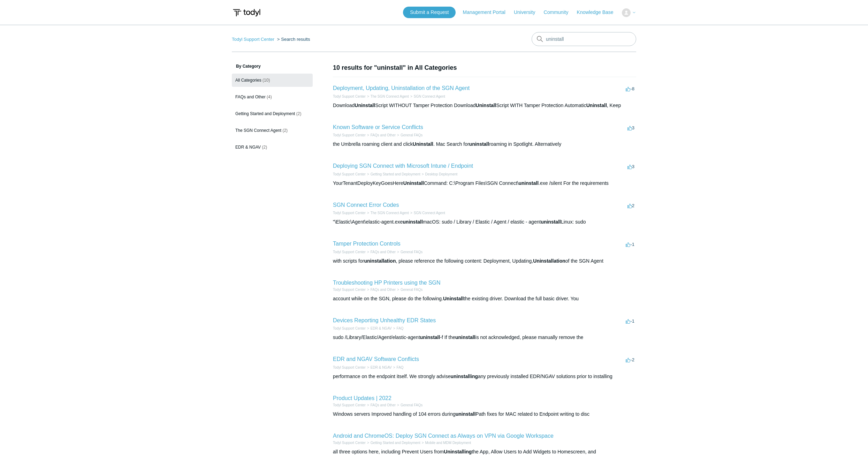  Describe the element at coordinates (293, 39) in the screenshot. I see `li: Search results` at that location.